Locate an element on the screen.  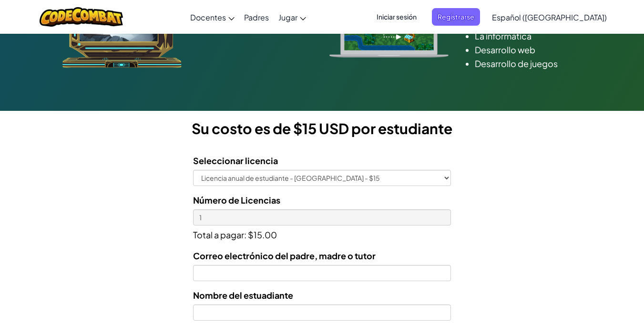
li: Desarrollo web is located at coordinates (528, 49).